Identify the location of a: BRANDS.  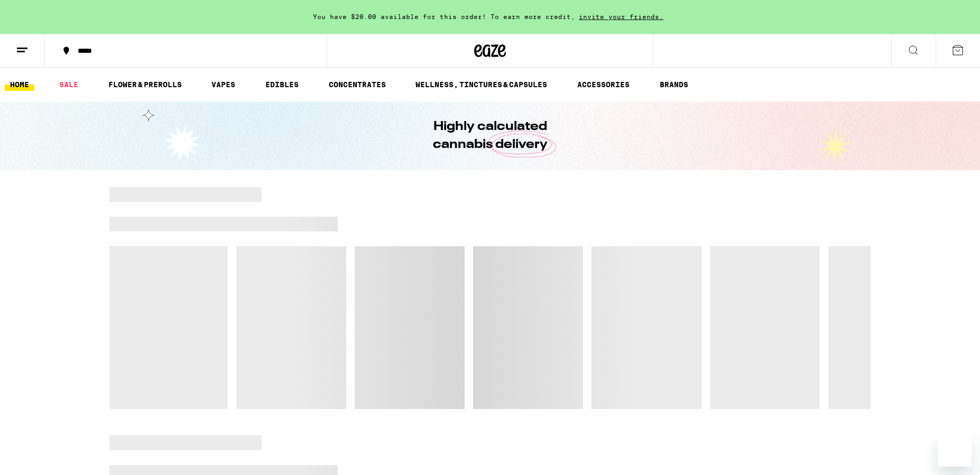
(674, 85).